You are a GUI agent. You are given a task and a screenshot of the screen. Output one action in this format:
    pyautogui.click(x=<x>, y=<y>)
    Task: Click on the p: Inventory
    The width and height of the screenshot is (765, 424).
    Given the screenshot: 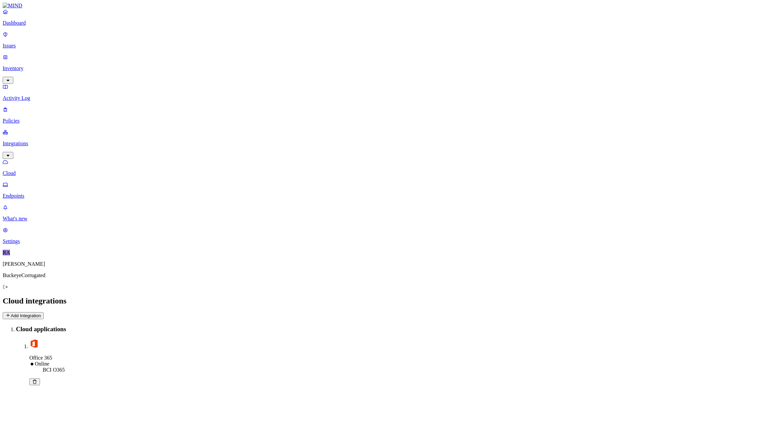 What is the action you would take?
    pyautogui.click(x=382, y=68)
    